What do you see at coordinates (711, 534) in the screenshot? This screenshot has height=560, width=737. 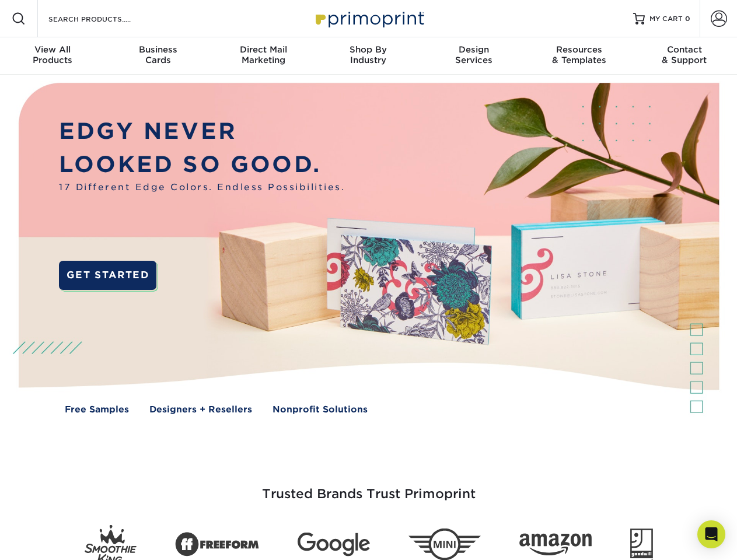 I see `div: Open Intercom Messenger` at bounding box center [711, 534].